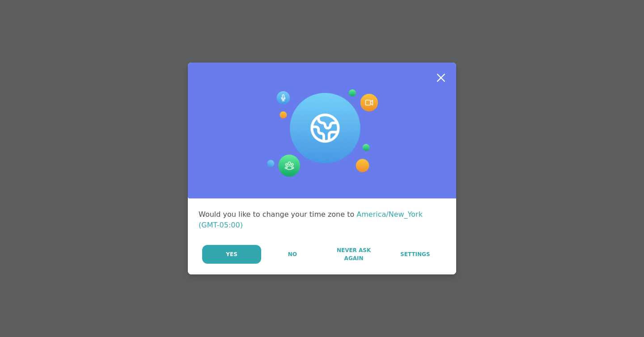  Describe the element at coordinates (353, 254) in the screenshot. I see `button: Never Ask Again` at that location.